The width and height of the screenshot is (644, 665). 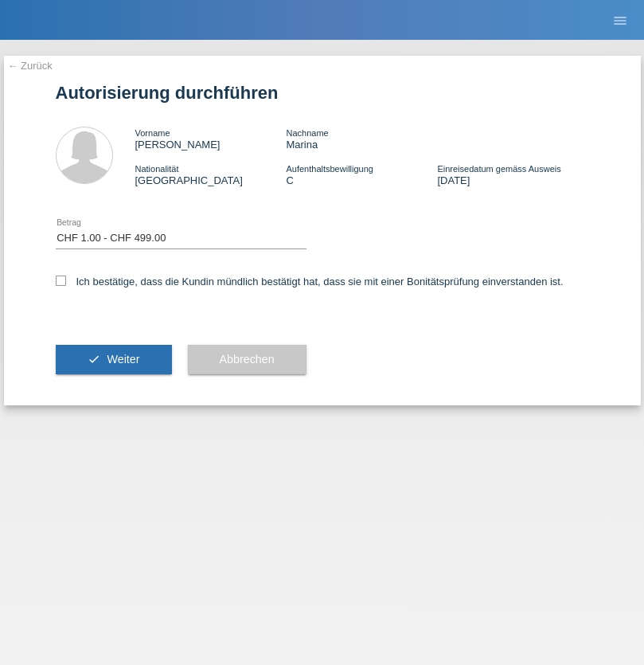 What do you see at coordinates (499, 169) in the screenshot?
I see `span: Einreisedatum gemäss Ausweis` at bounding box center [499, 169].